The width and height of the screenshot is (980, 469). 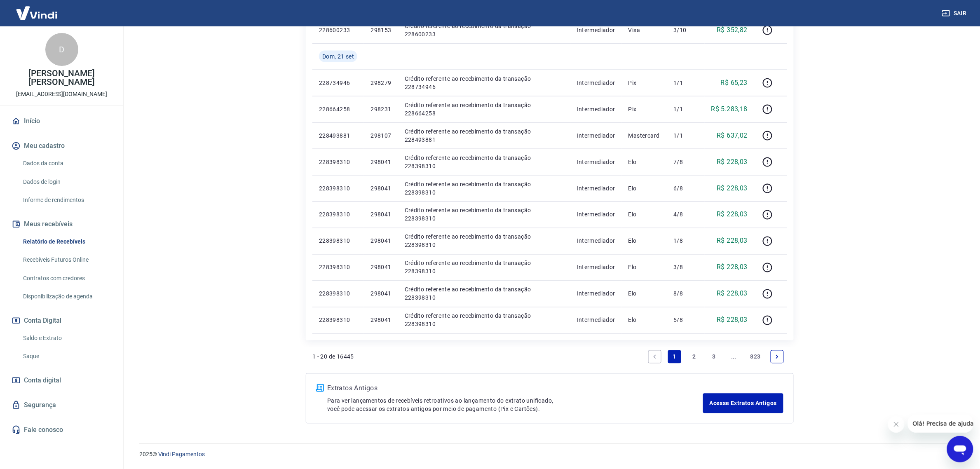 What do you see at coordinates (645, 30) in the screenshot?
I see `p: Visa` at bounding box center [645, 30].